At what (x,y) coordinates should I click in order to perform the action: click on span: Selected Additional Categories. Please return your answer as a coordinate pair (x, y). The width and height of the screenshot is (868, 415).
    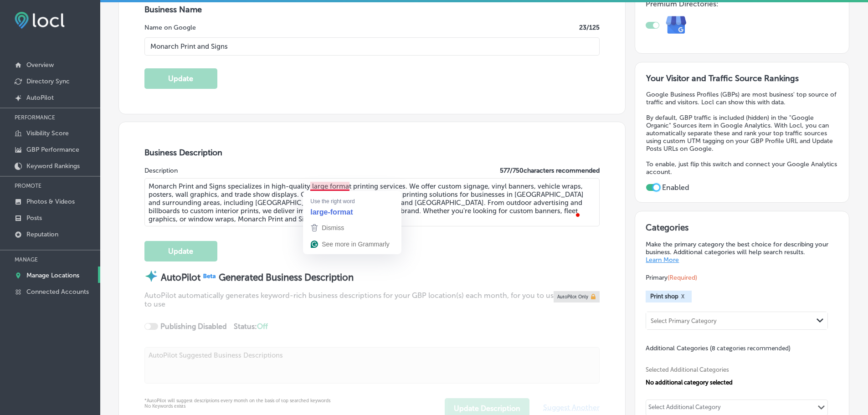
    Looking at the image, I should click on (738, 370).